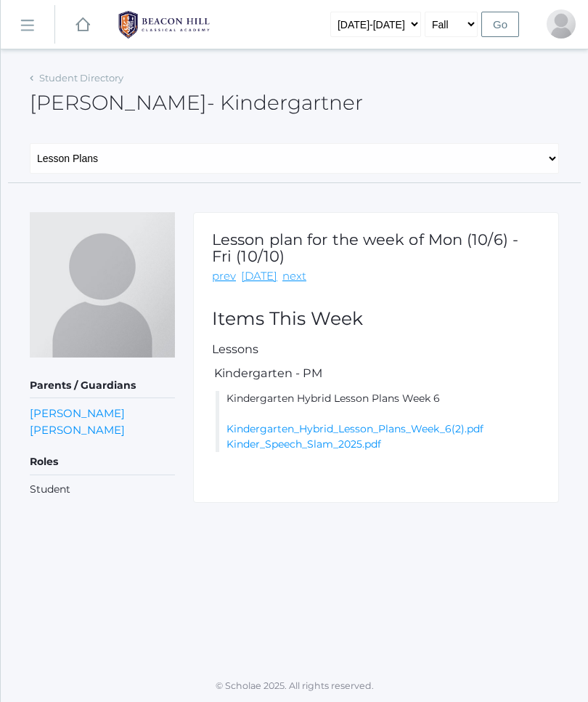 The width and height of the screenshot is (588, 702). I want to click on a: prev, so click(223, 276).